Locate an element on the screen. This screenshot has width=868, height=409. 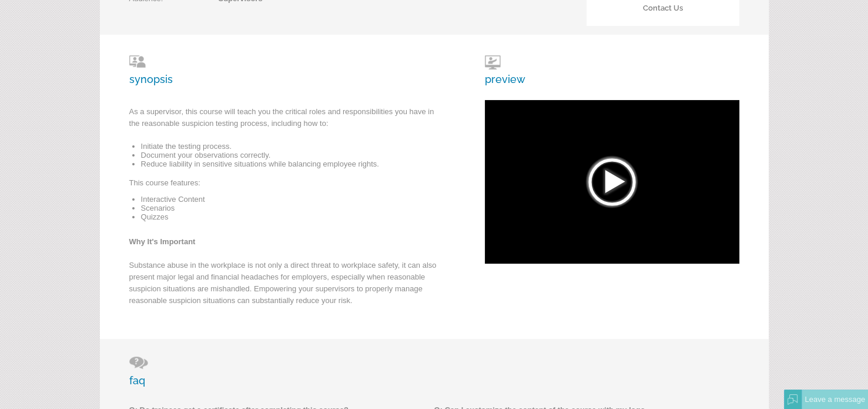
a: Contact Us is located at coordinates (662, 7).